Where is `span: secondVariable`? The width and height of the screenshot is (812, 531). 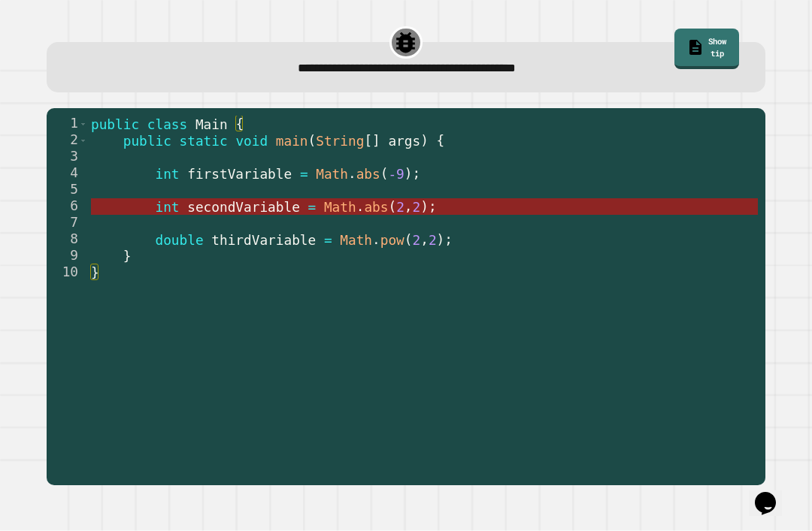
span: secondVariable is located at coordinates (244, 207).